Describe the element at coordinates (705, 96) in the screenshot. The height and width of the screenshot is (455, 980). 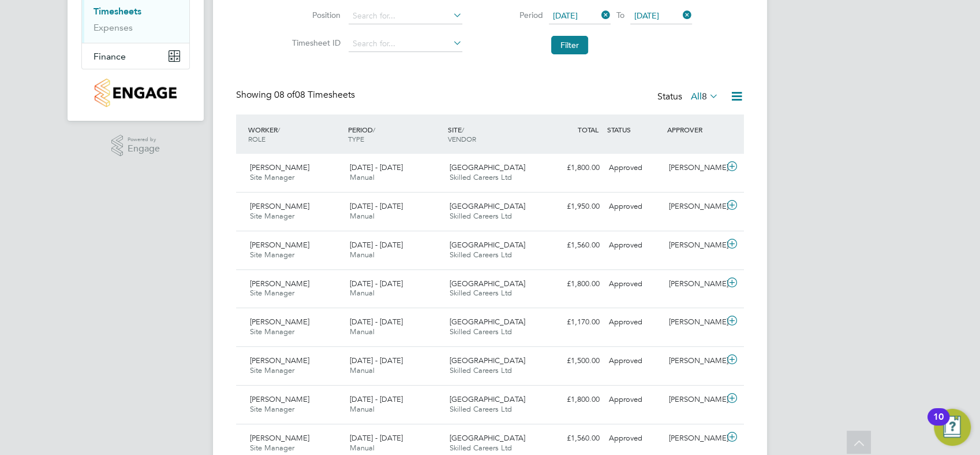
I see `span: 8` at that location.